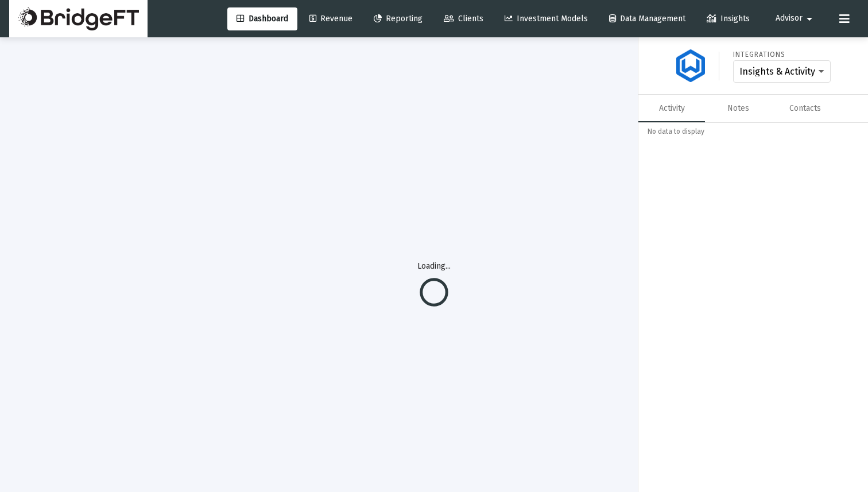 This screenshot has width=868, height=492. What do you see at coordinates (398, 19) in the screenshot?
I see `span: Reporting` at bounding box center [398, 19].